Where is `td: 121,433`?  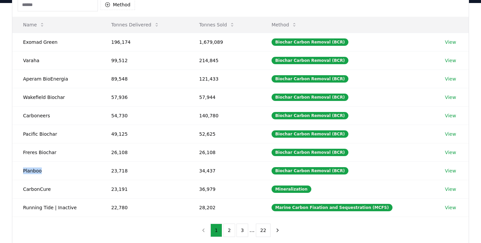
td: 121,433 is located at coordinates (224, 78).